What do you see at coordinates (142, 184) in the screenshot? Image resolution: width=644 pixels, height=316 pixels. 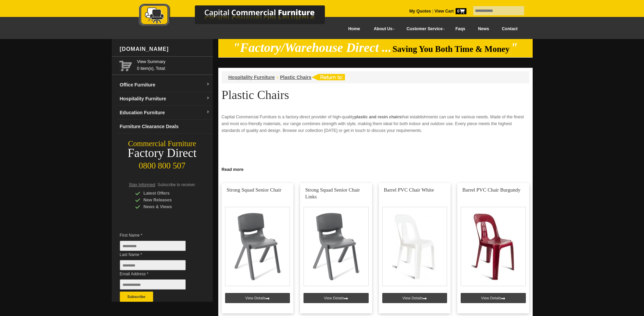 I see `span: Stay Informed` at bounding box center [142, 184].